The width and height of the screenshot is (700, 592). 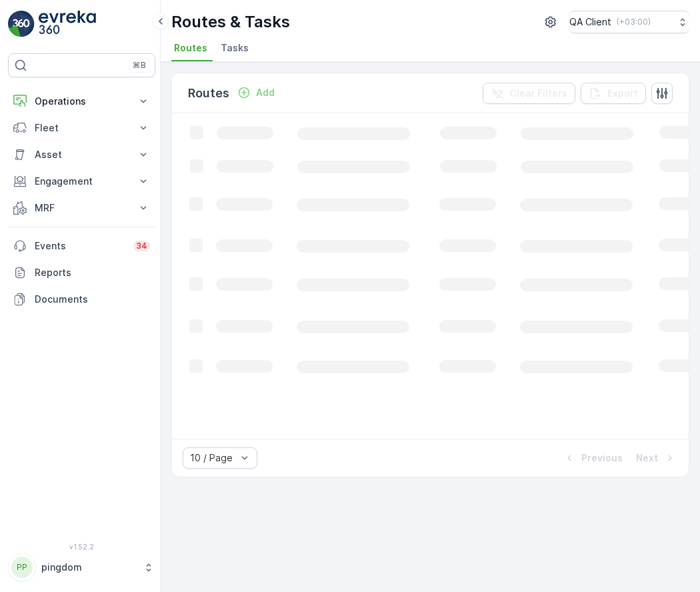 What do you see at coordinates (80, 246) in the screenshot?
I see `p: Events` at bounding box center [80, 246].